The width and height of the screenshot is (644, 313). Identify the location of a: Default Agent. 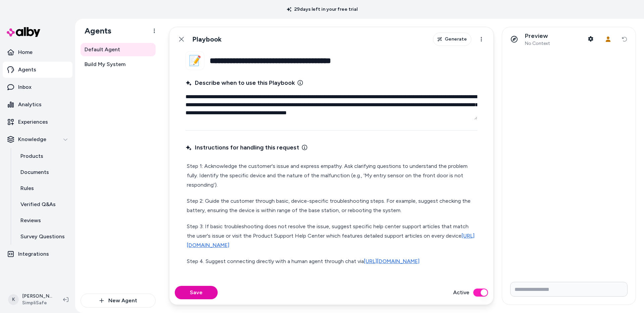
(118, 50).